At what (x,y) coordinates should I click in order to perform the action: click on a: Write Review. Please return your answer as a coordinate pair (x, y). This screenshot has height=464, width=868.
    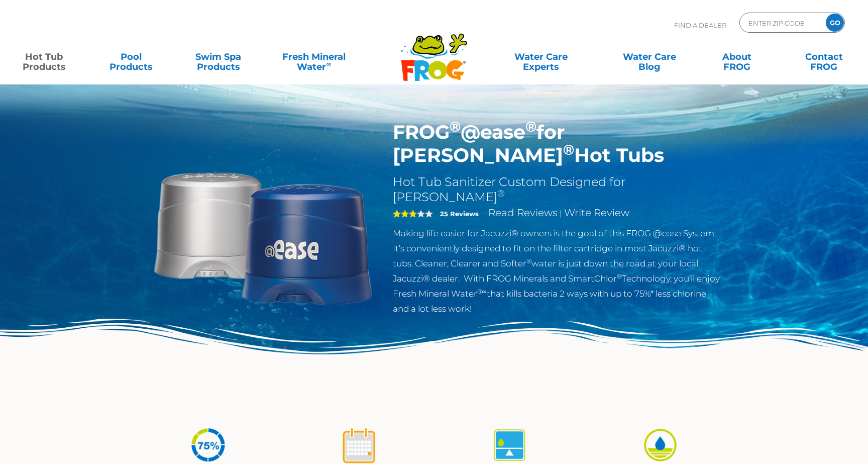
    Looking at the image, I should click on (597, 213).